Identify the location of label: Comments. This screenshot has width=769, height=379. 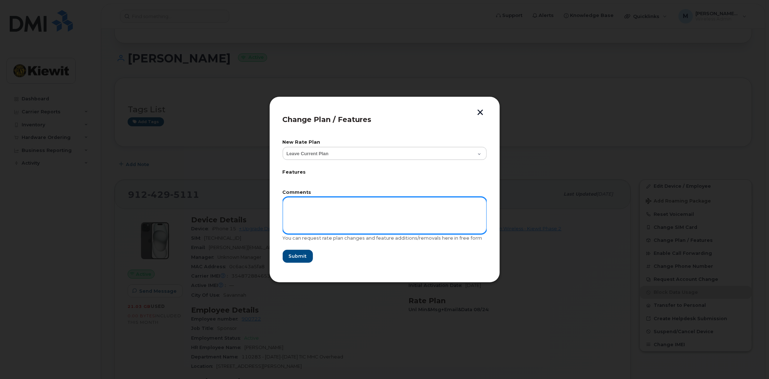
(385, 192).